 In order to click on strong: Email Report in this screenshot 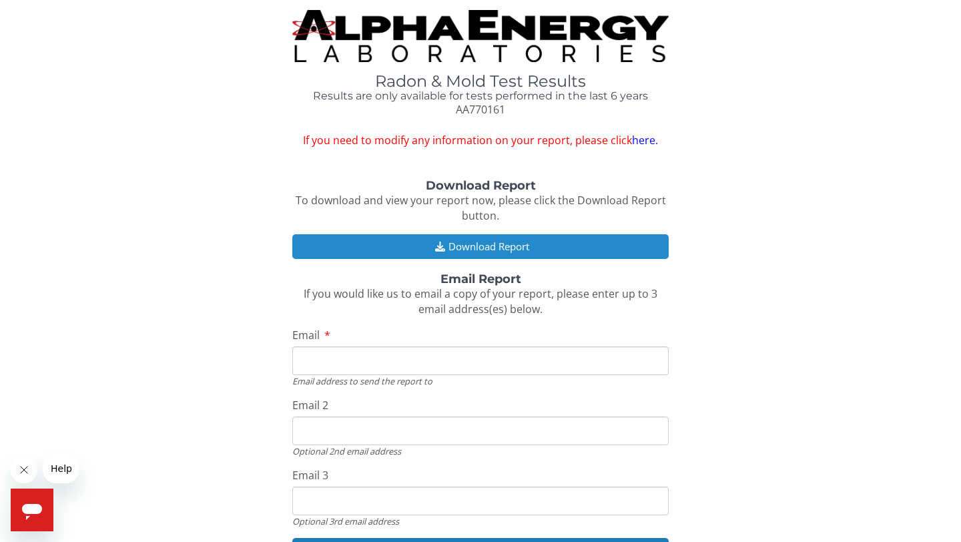, I will do `click(480, 279)`.